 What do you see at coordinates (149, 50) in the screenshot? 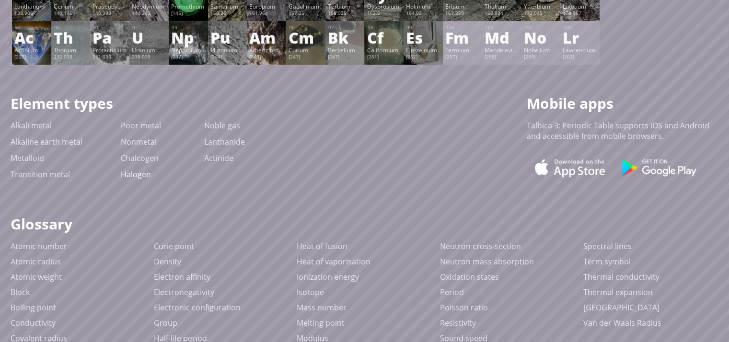
I see `div: Uranium` at bounding box center [149, 50].